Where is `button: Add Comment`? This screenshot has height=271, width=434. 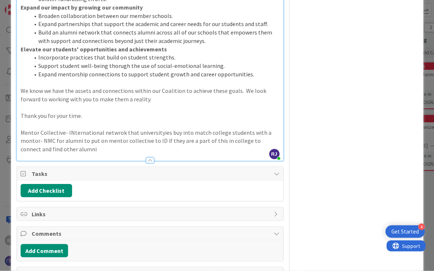
button: Add Comment is located at coordinates (44, 251).